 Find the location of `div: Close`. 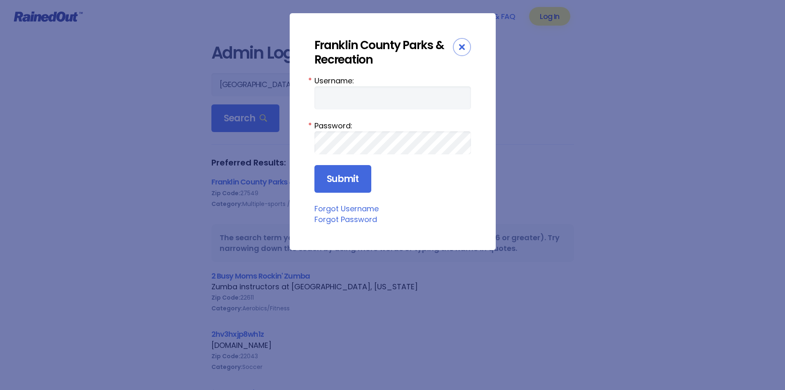

div: Close is located at coordinates (462, 47).